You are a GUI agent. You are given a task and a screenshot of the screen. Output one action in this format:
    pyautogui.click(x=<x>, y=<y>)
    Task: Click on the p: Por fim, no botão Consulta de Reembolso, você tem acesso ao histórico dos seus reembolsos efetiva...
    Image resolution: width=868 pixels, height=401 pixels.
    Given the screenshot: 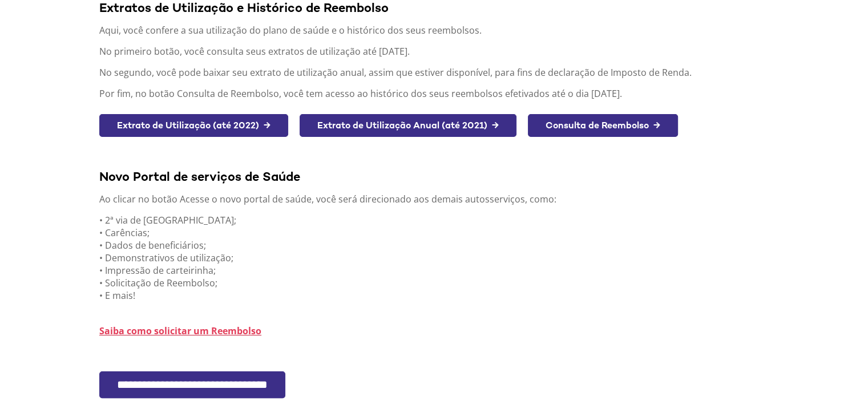 What is the action you would take?
    pyautogui.click(x=438, y=94)
    